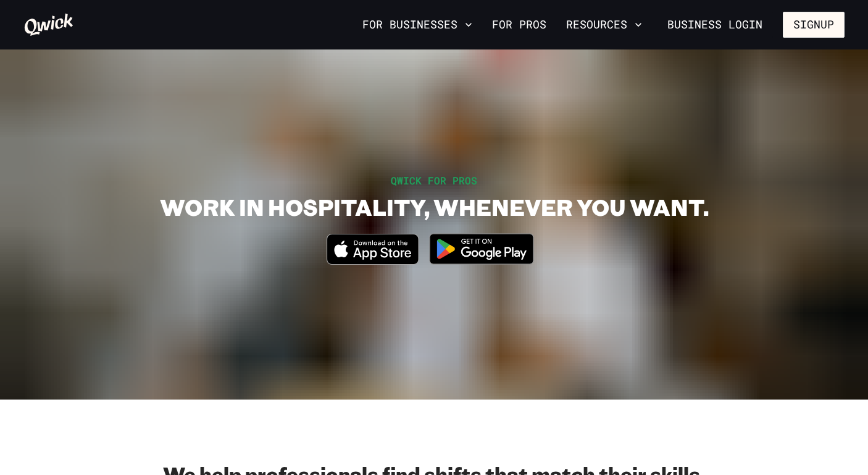 The width and height of the screenshot is (868, 475). I want to click on button: Resources, so click(604, 24).